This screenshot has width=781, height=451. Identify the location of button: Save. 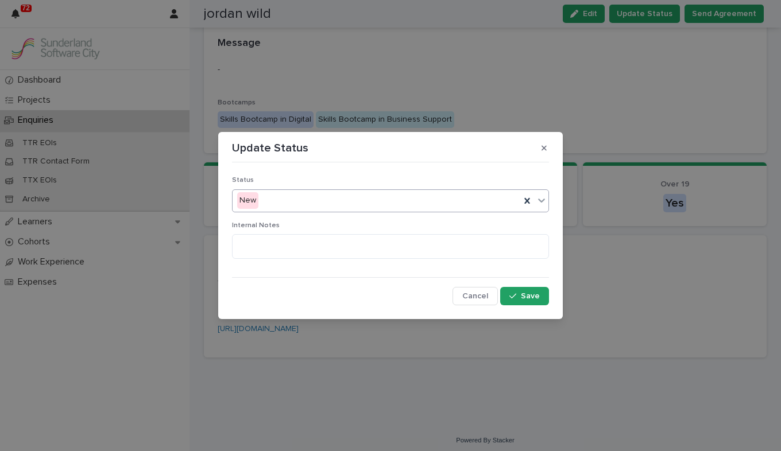
(524, 296).